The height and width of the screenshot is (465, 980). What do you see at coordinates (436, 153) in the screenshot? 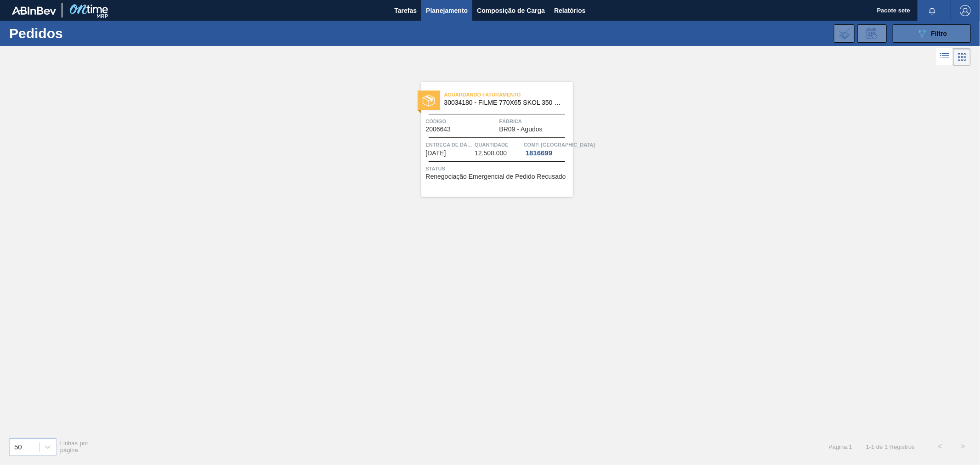
I see `span: 12/09/2025` at bounding box center [436, 153].